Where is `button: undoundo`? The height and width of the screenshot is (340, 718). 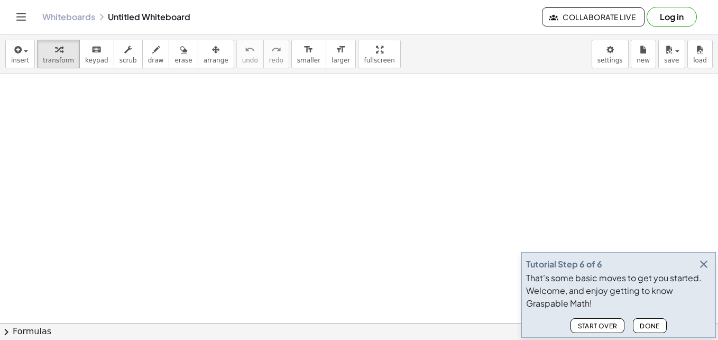
button: undoundo is located at coordinates (250, 54).